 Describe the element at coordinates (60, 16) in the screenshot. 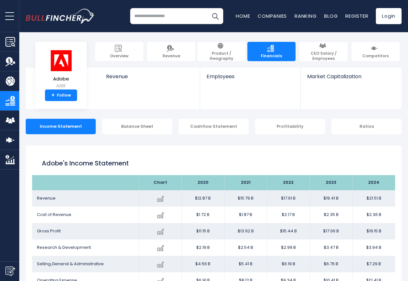

I see `a: Go to homepage` at that location.